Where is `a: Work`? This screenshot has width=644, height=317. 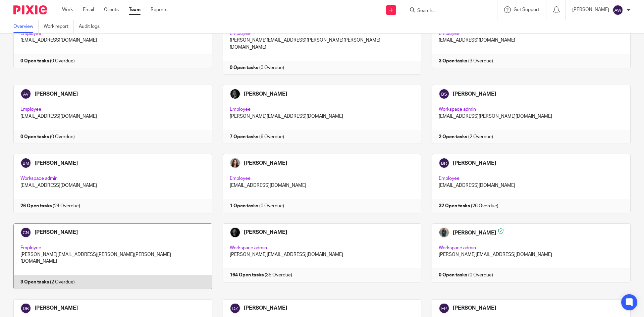 a: Work is located at coordinates (67, 10).